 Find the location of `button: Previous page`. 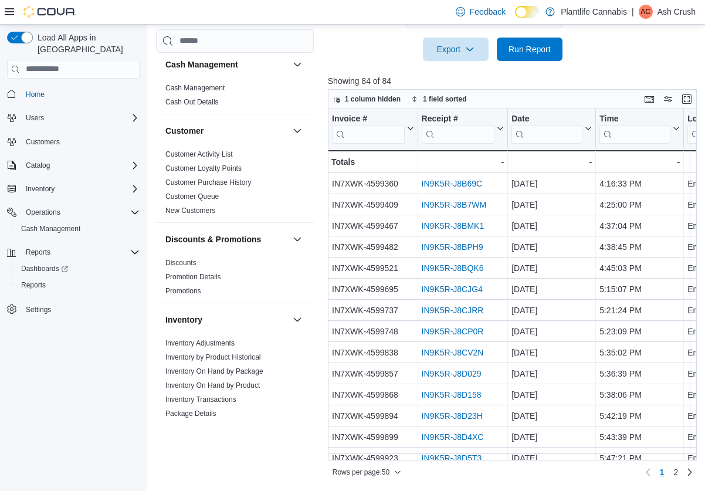

button: Previous page is located at coordinates (648, 472).